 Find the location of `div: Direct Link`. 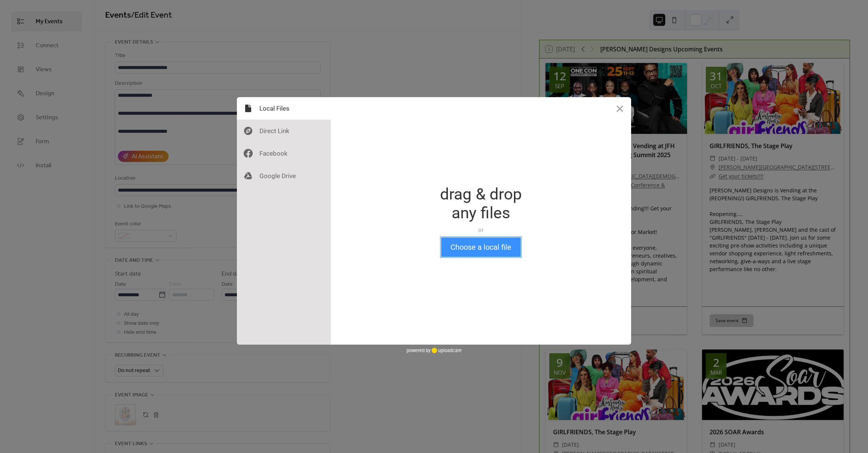

div: Direct Link is located at coordinates (284, 131).